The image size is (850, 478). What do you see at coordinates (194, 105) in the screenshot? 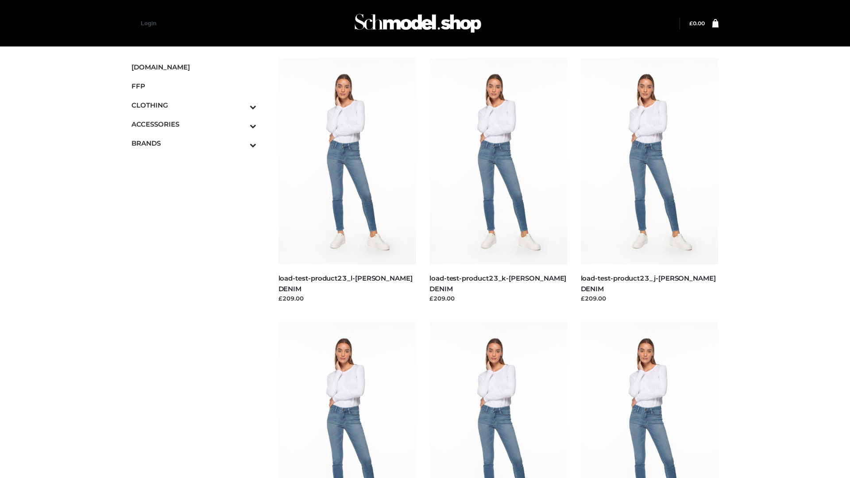
I see `span: CLOTHING` at bounding box center [194, 105].